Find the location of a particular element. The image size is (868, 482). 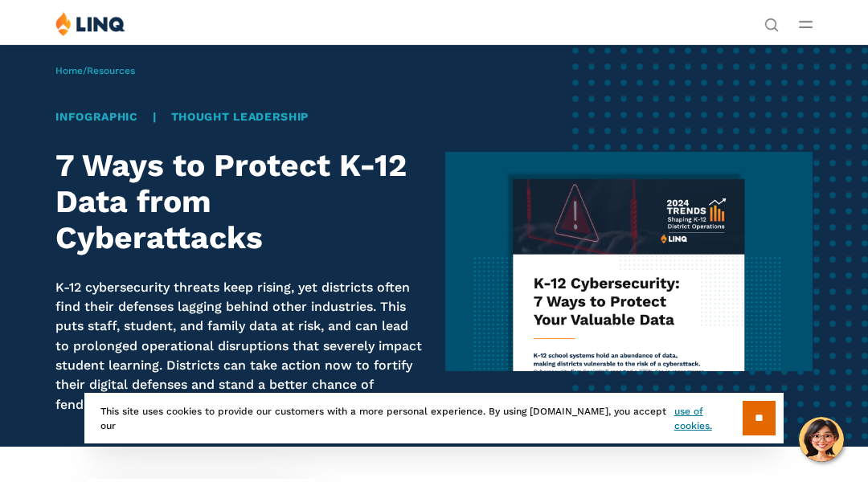

button: Open Search Bar is located at coordinates (771, 23).